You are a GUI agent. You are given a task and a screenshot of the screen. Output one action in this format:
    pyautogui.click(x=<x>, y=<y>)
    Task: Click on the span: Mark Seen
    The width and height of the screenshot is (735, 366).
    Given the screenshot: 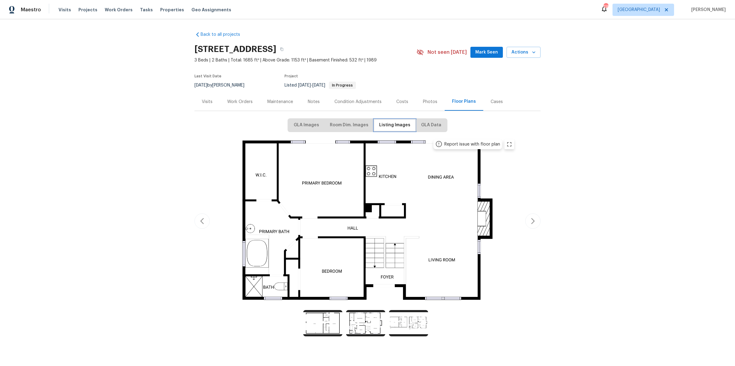 What is the action you would take?
    pyautogui.click(x=486, y=52)
    